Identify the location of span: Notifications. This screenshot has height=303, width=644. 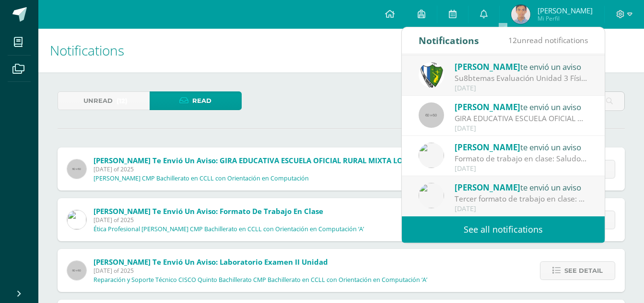
(87, 51).